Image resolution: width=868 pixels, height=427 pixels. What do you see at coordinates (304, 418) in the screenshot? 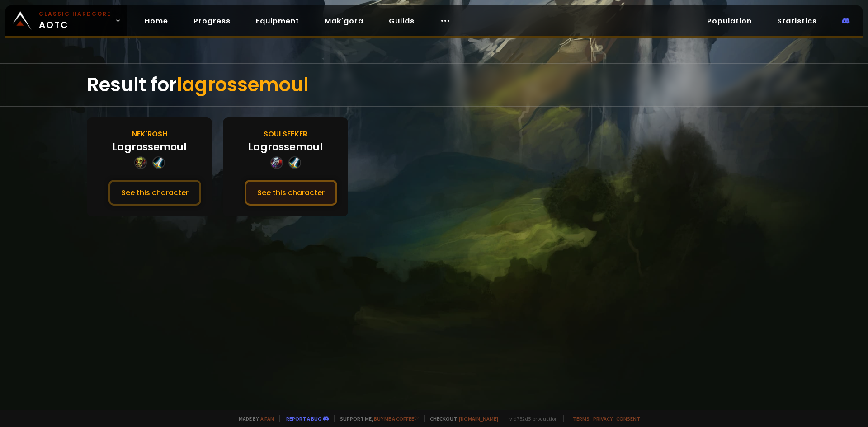
I see `a: Report a bug` at bounding box center [304, 418].